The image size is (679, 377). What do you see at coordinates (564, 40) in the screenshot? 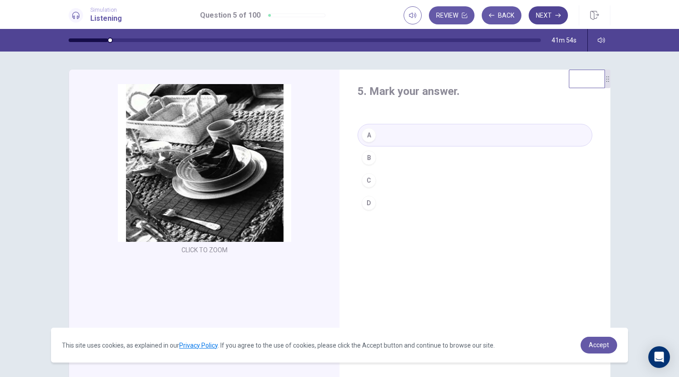
I see `span: 41m 54s` at bounding box center [564, 40].